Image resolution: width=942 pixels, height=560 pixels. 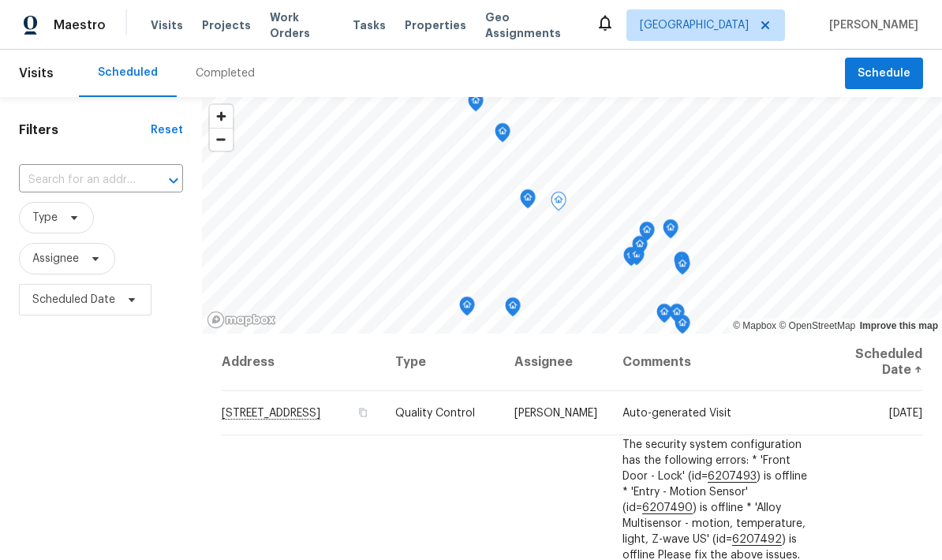 What do you see at coordinates (369, 25) in the screenshot?
I see `span: Tasks` at bounding box center [369, 25].